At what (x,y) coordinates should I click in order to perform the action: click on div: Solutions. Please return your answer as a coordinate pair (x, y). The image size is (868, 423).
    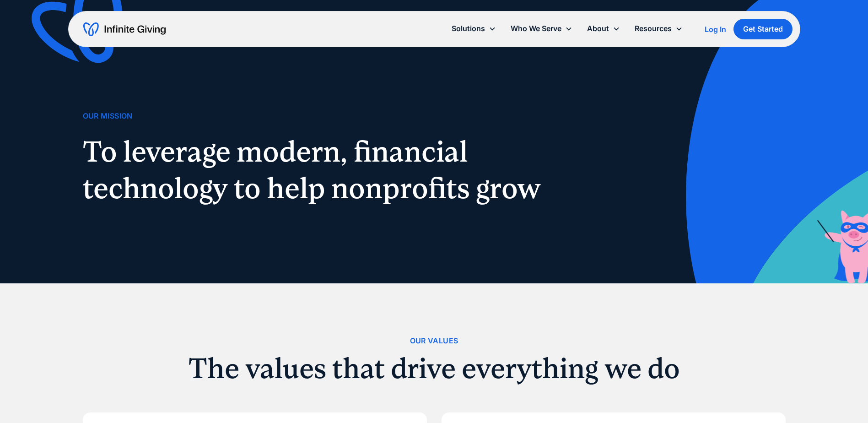
    Looking at the image, I should click on (468, 28).